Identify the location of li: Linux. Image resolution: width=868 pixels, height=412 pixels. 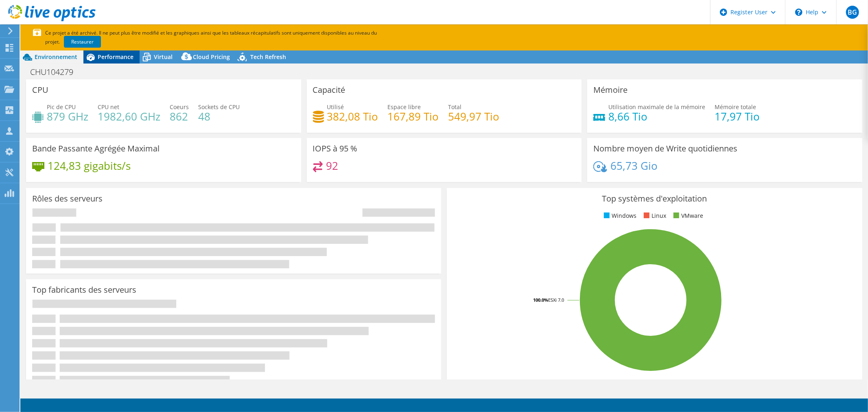
(654, 216).